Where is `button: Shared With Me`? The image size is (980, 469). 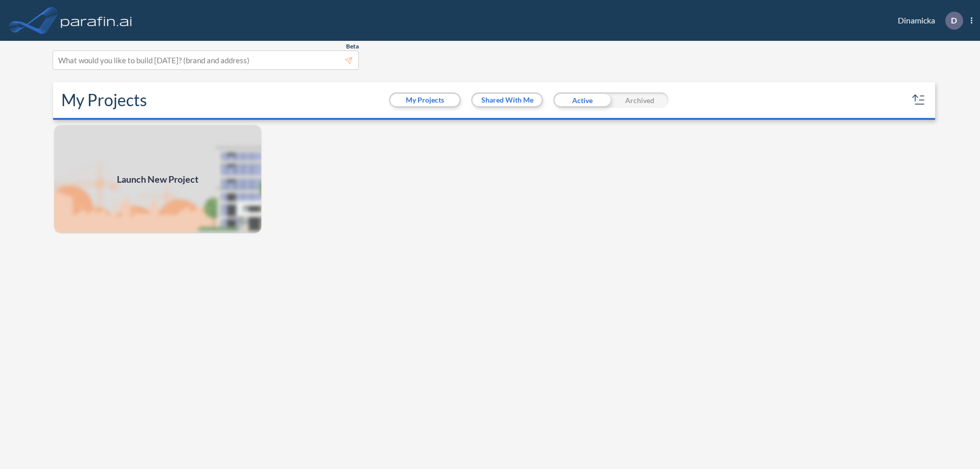 button: Shared With Me is located at coordinates (507, 100).